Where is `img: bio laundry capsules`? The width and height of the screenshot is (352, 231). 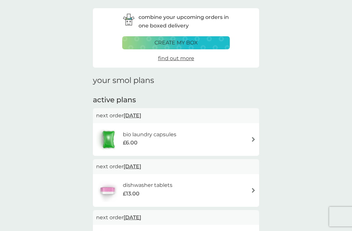 img: bio laundry capsules is located at coordinates (109, 139).